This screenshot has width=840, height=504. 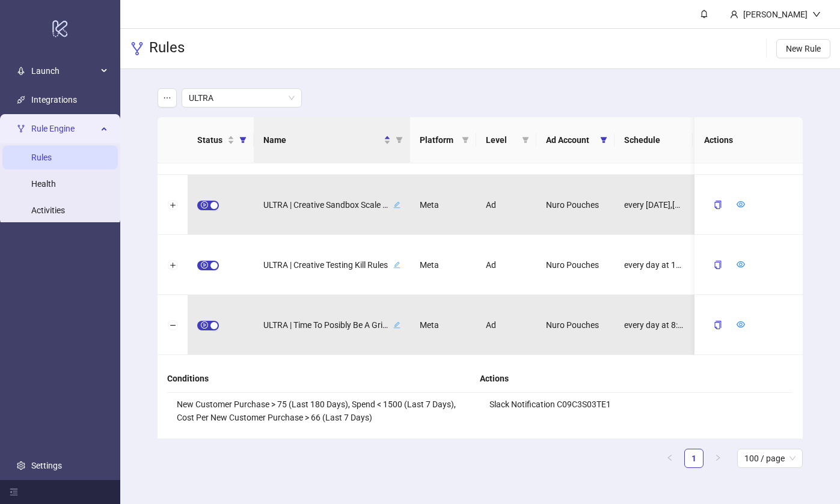 What do you see at coordinates (42, 157) in the screenshot?
I see `a: Rules` at bounding box center [42, 157].